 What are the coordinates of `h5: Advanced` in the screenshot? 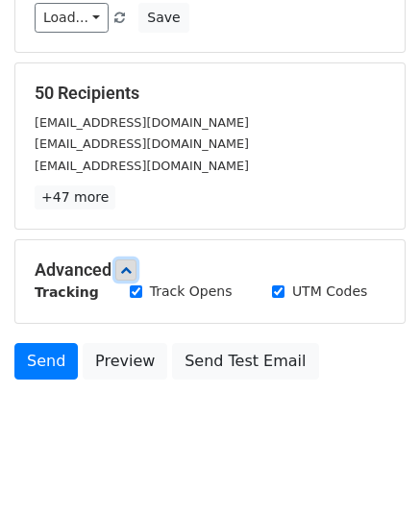 It's located at (210, 271).